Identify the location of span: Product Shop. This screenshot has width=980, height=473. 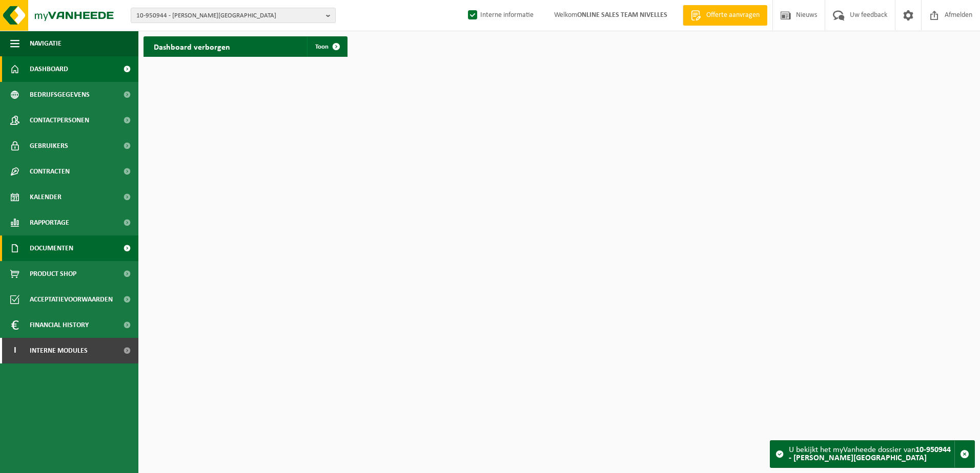
(53, 274).